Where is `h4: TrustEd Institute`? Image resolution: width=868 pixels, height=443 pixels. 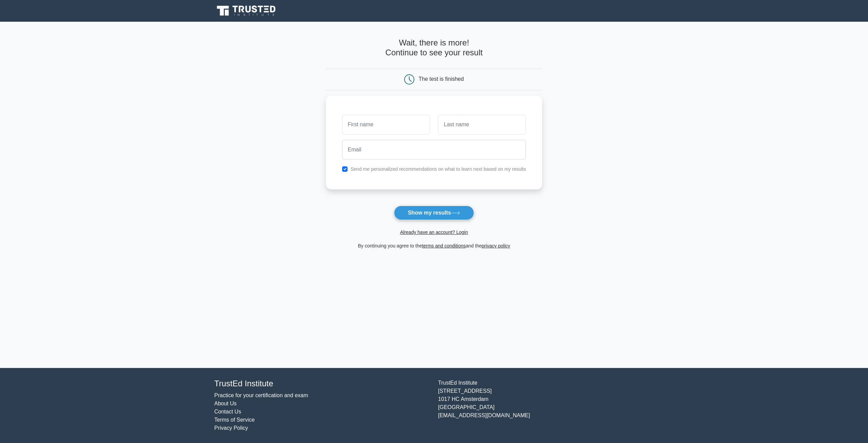 h4: TrustEd Institute is located at coordinates (322, 383).